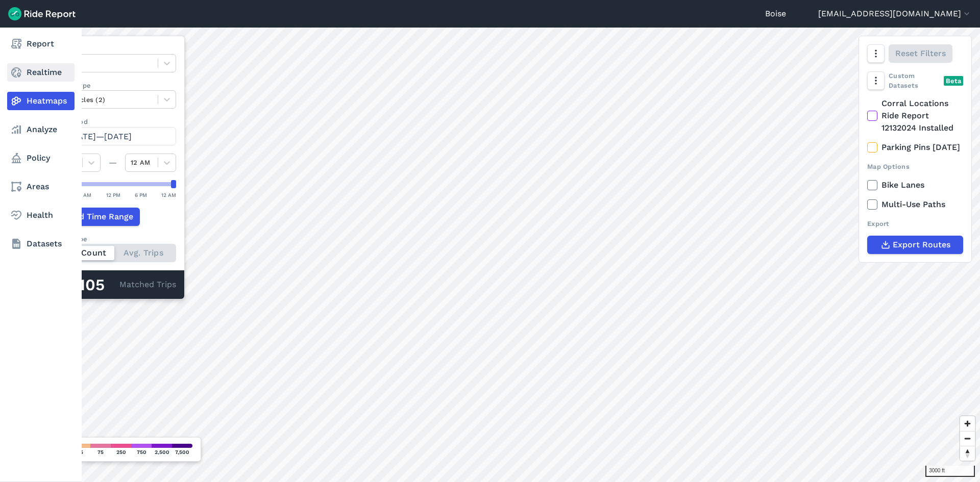  I want to click on button: Reset Filters, so click(920, 54).